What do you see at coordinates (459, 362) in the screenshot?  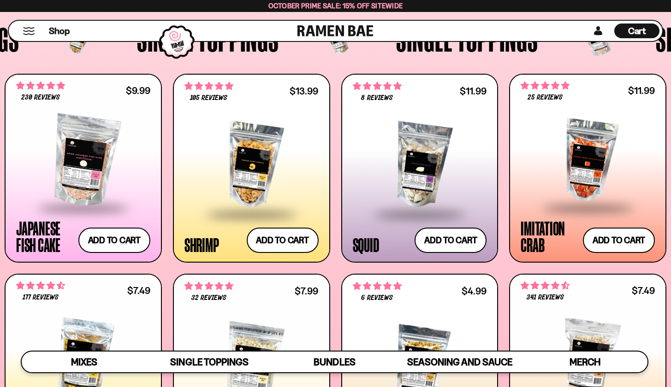 I see `span: Seasoning and Sauce` at bounding box center [459, 362].